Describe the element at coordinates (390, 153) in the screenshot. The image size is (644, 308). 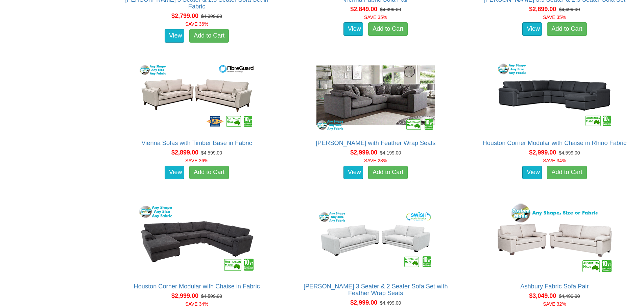
I see `del: $4,199.00` at that location.